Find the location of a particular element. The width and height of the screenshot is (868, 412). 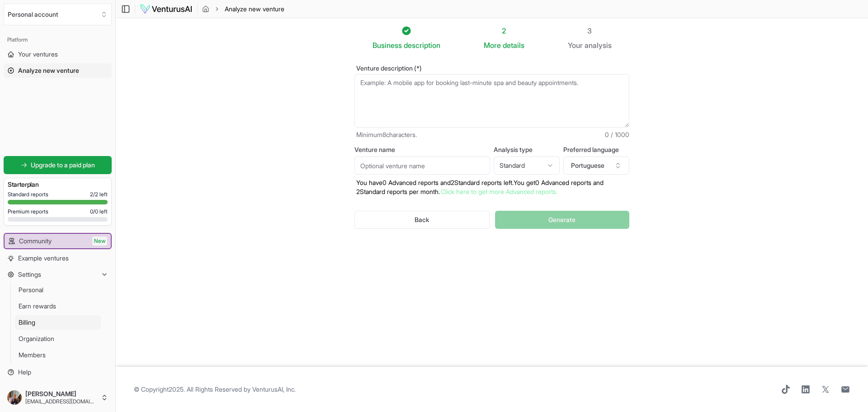

span: details is located at coordinates (513, 45).